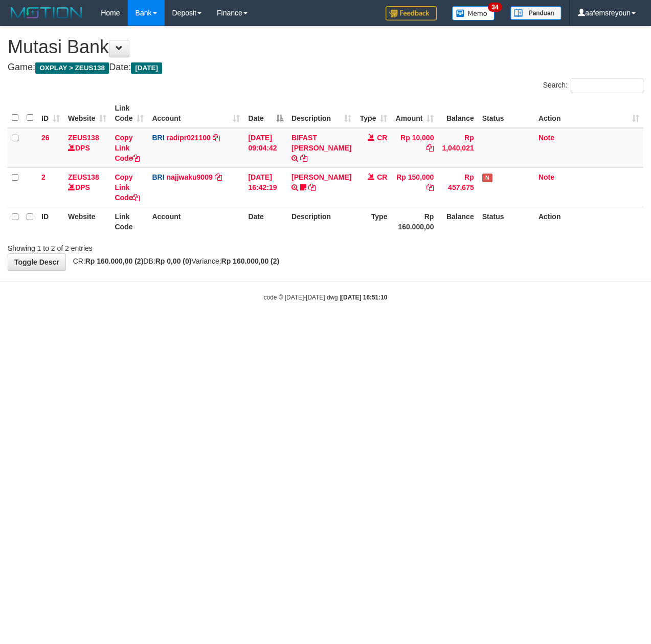  What do you see at coordinates (326, 47) in the screenshot?
I see `h1: Mutasi Bank` at bounding box center [326, 47].